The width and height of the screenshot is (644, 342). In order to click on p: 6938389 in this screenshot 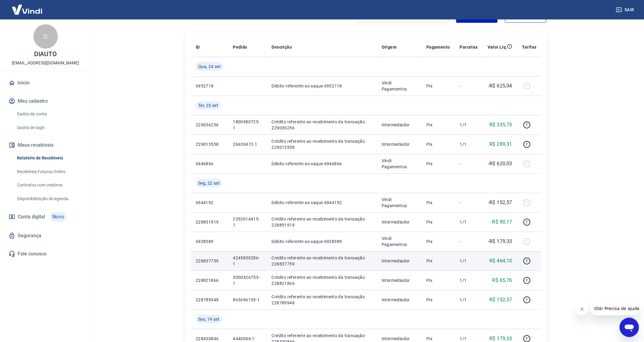, I will do `click(209, 241)`.